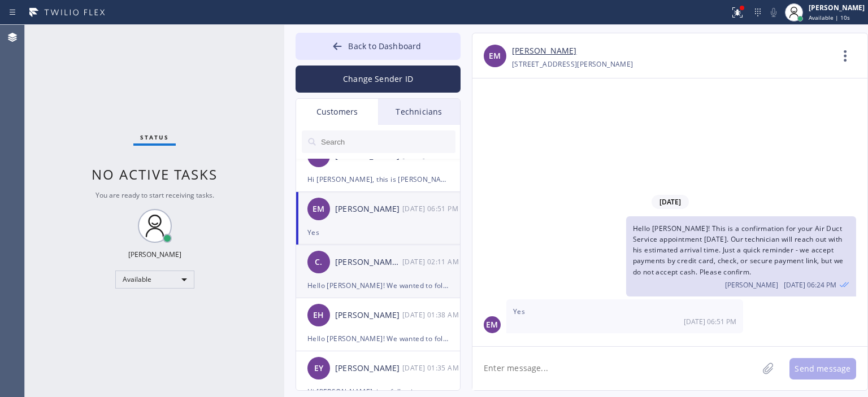 This screenshot has height=397, width=868. What do you see at coordinates (337, 112) in the screenshot?
I see `div: Customers` at bounding box center [337, 112].